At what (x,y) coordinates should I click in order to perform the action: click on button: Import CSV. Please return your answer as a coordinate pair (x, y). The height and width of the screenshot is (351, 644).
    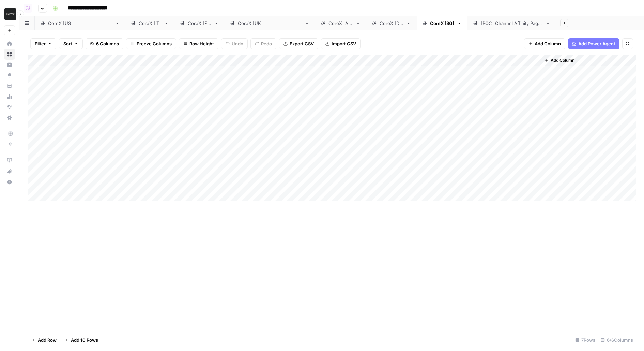
    Looking at the image, I should click on (341, 44).